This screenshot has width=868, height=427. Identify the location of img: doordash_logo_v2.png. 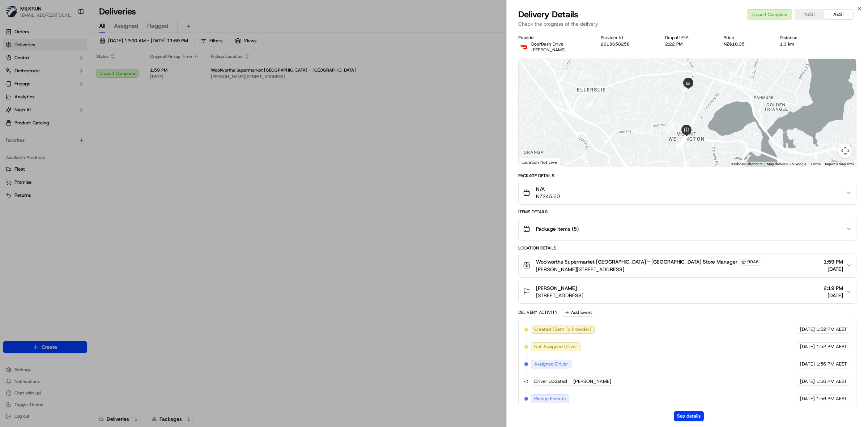
(524, 47).